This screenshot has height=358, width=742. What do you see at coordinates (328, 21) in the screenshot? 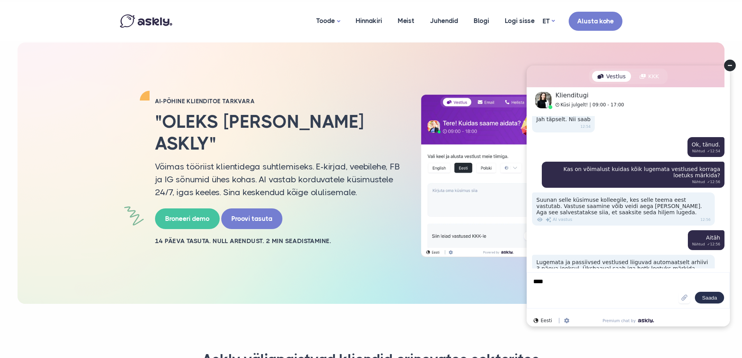
I see `a: Toode` at bounding box center [328, 21].